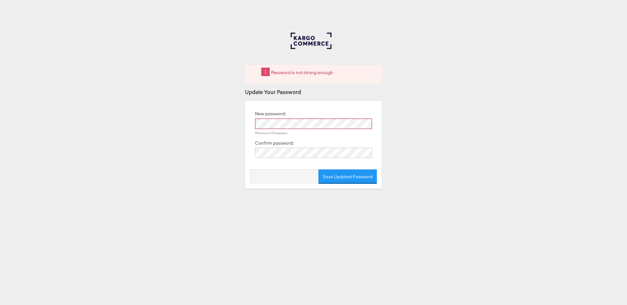 The width and height of the screenshot is (627, 305). Describe the element at coordinates (274, 143) in the screenshot. I see `label: Confirm password:` at that location.